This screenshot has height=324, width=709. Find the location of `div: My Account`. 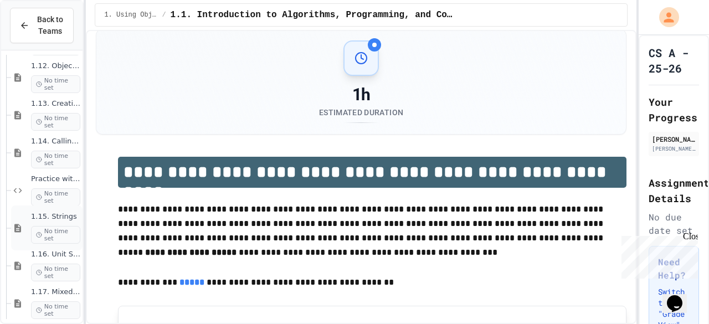

div: My Account is located at coordinates (665, 17).